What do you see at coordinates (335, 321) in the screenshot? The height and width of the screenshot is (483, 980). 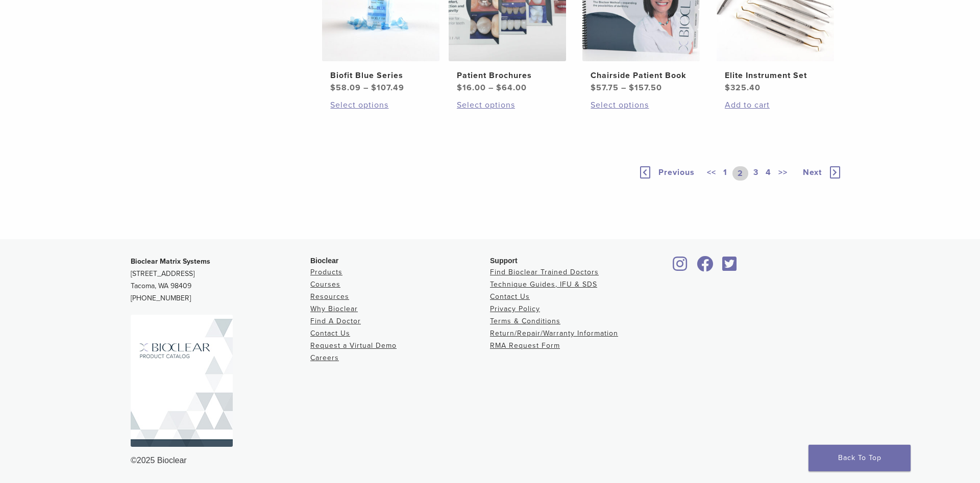 I see `a: Find A Doctor` at bounding box center [335, 321].